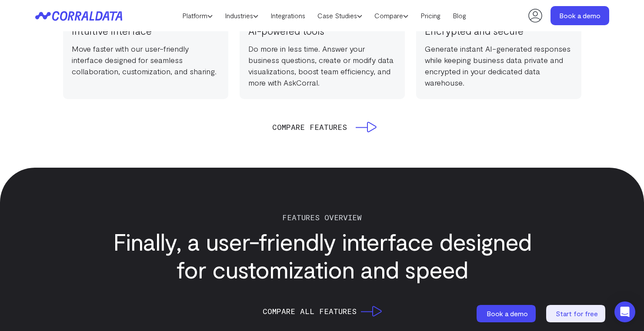 The width and height of the screenshot is (644, 331). I want to click on p: Move faster with our user-friendly interface designed for seamless collaboration, customization, ..., so click(146, 60).